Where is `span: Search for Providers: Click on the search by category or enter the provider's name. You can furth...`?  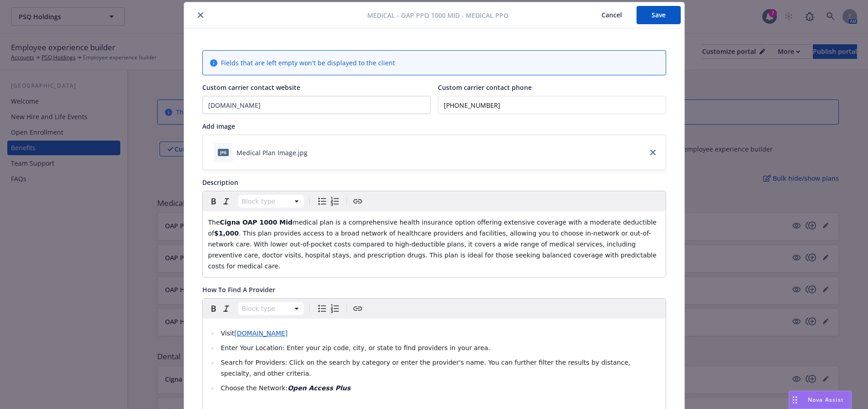
span: Search for Providers: Click on the search by category or enter the provider's name. You can furth... is located at coordinates (426, 368).